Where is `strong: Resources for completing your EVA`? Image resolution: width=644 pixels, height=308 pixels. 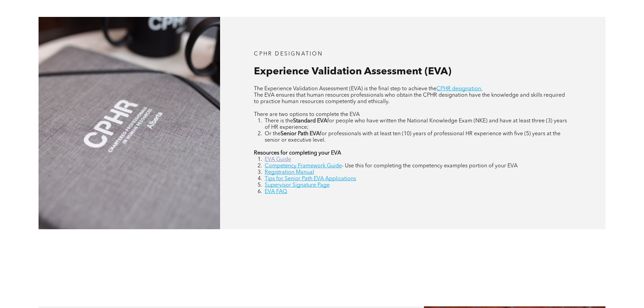 strong: Resources for completing your EVA is located at coordinates (298, 153).